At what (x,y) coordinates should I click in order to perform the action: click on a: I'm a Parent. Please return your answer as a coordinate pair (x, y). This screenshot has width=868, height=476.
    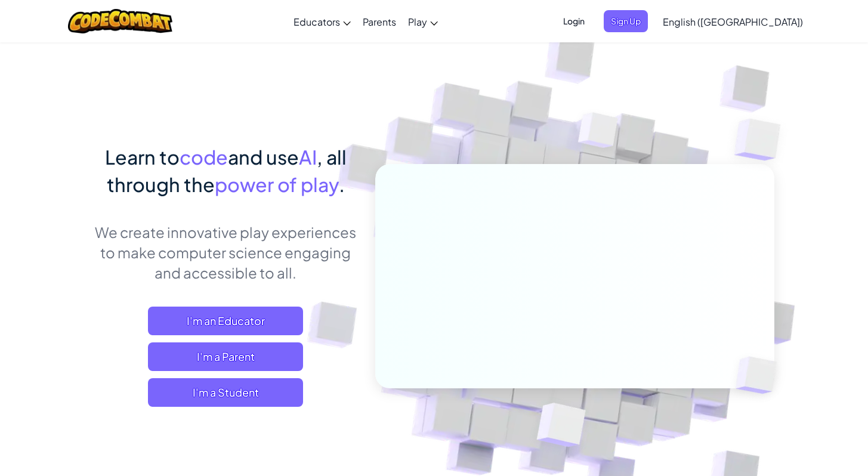
    Looking at the image, I should click on (226, 356).